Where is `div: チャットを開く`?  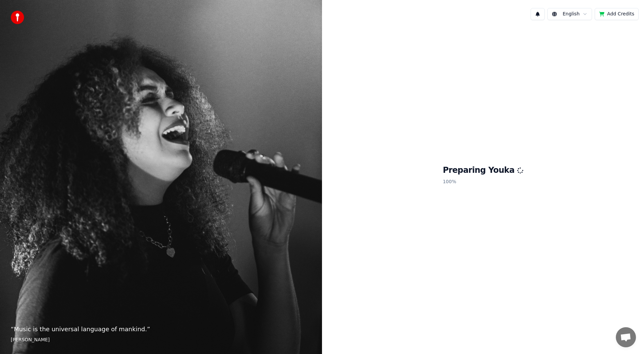
div: チャットを開く is located at coordinates (626, 337).